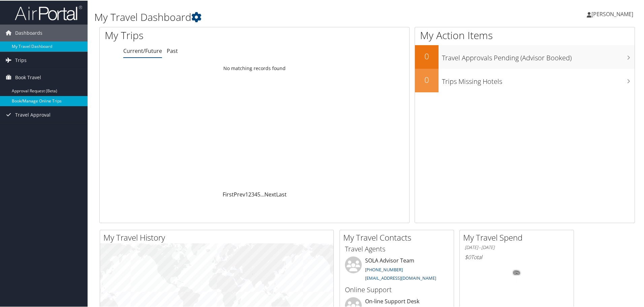  What do you see at coordinates (228, 193) in the screenshot?
I see `a: First` at bounding box center [228, 193].